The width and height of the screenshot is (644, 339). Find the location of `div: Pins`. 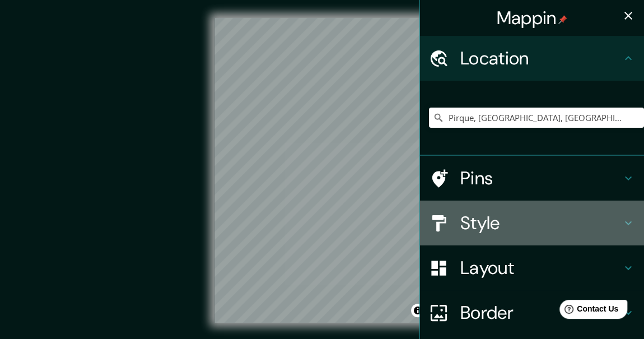

div: Pins is located at coordinates (532, 178).